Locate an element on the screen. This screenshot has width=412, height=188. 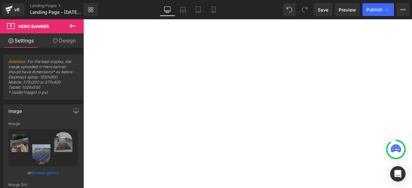
span: Hero Banner is located at coordinates (34, 26).